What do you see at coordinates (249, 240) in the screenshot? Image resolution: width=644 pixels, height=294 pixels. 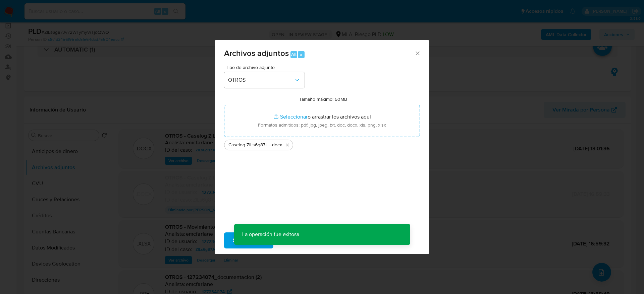 I see `button: Subir archivo` at bounding box center [249, 240].